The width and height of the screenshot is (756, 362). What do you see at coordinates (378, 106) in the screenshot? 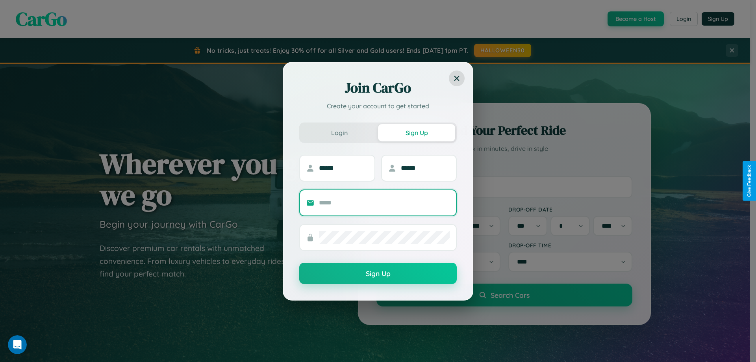
I see `p: Create your account to get started` at bounding box center [378, 106].